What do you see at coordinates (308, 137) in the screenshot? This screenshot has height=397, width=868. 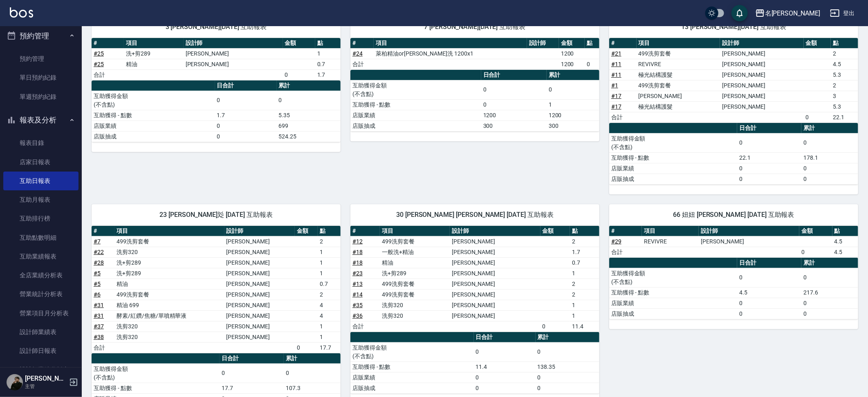 I see `td: 524.25` at bounding box center [308, 137].